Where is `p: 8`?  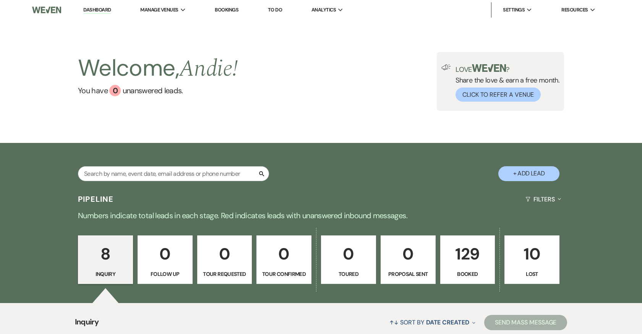
p: 8 is located at coordinates (105, 254).